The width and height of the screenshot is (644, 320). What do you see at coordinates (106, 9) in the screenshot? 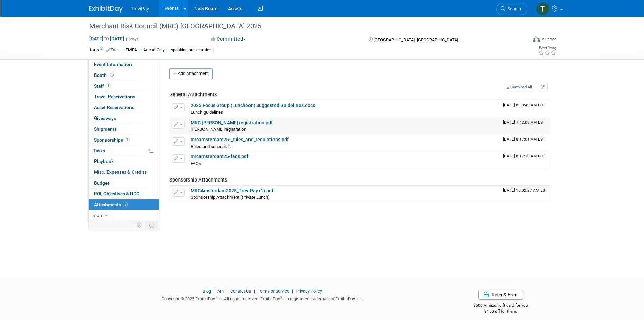
I see `img: ExhibitDay` at bounding box center [106, 9].